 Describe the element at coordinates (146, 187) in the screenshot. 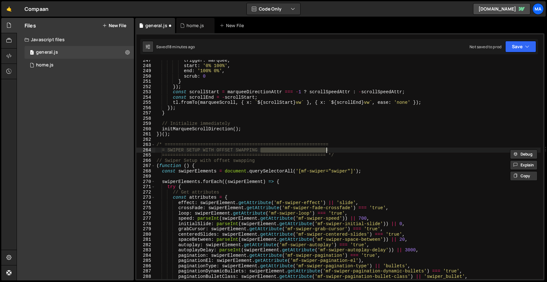

I see `div: 271` at that location.